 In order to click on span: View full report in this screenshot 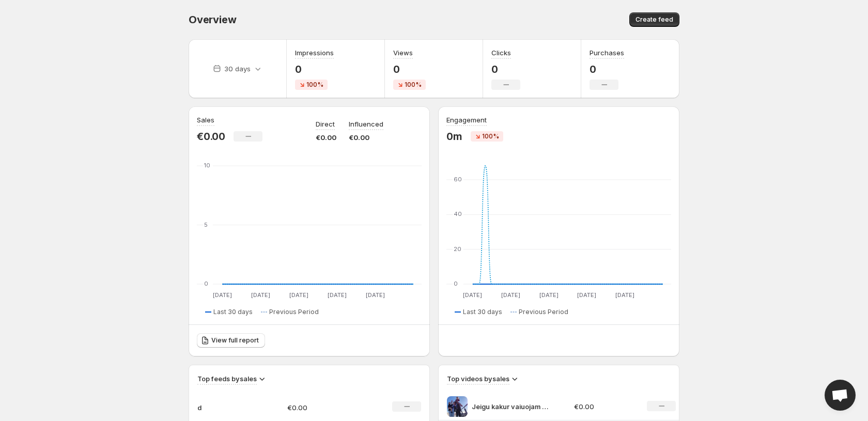, I will do `click(235, 341)`.